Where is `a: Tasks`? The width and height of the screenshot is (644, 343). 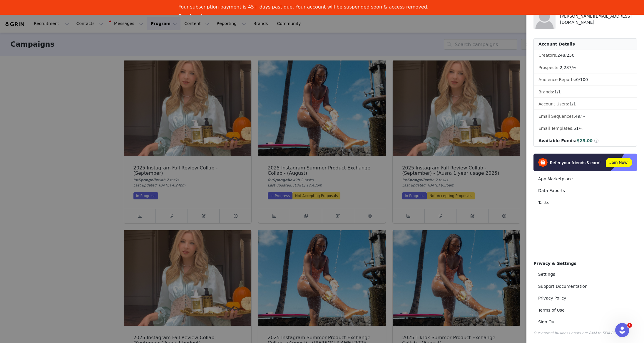 a: Tasks is located at coordinates (585, 203).